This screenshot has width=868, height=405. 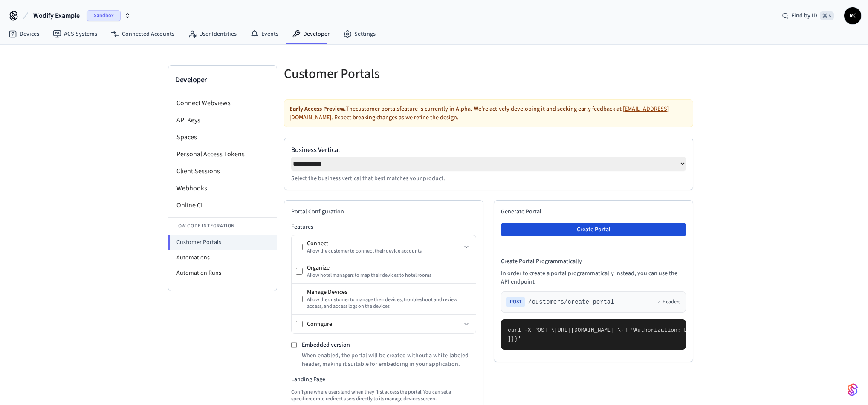 What do you see at coordinates (142, 34) in the screenshot?
I see `a: Connected Accounts` at bounding box center [142, 34].